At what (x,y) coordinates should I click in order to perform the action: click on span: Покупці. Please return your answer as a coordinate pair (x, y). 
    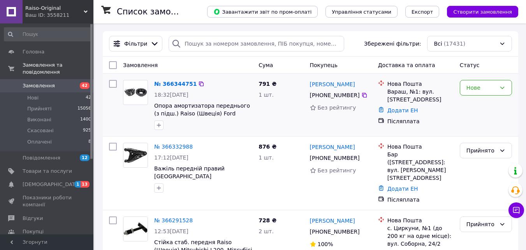
    Looking at the image, I should click on (33, 231).